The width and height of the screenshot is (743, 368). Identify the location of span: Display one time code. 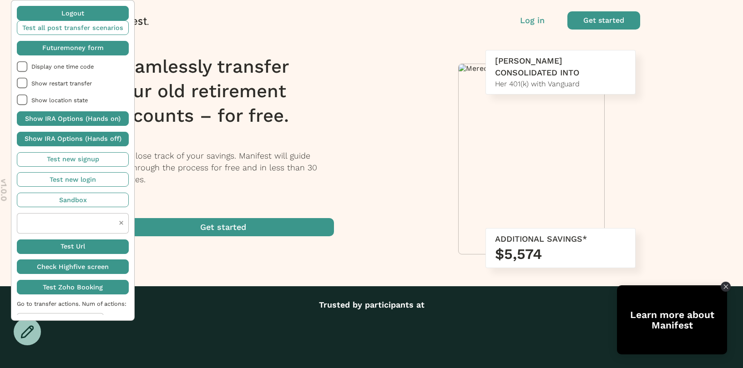
(80, 66).